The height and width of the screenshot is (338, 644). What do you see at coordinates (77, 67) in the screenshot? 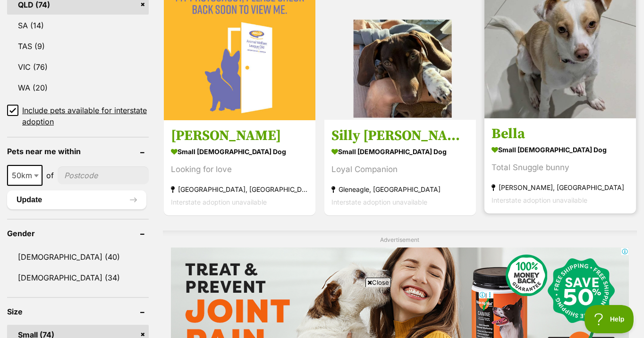
I see `a: VIC (76)` at bounding box center [77, 67].